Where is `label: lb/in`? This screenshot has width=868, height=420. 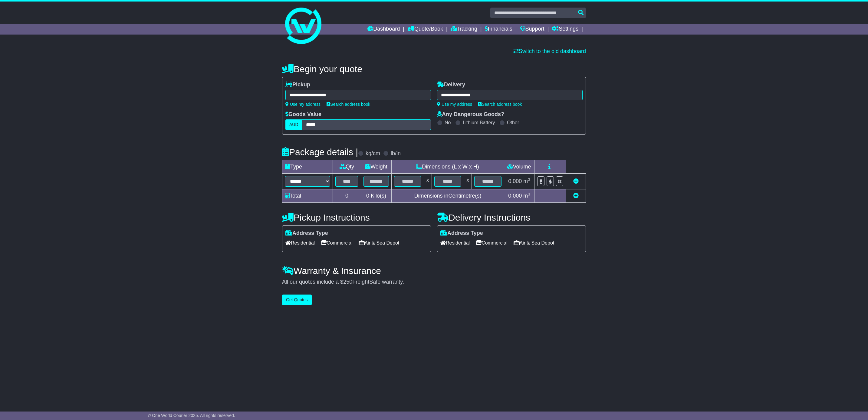 label: lb/in is located at coordinates (396, 154).